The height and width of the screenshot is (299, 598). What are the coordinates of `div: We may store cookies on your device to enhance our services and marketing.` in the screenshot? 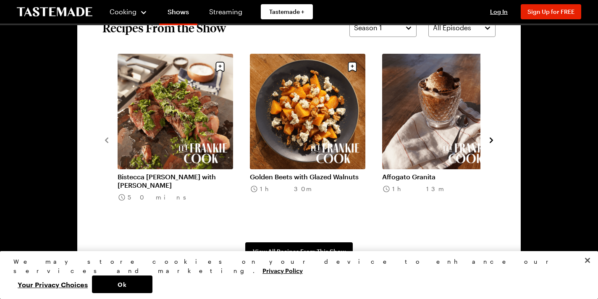 It's located at (295, 266).